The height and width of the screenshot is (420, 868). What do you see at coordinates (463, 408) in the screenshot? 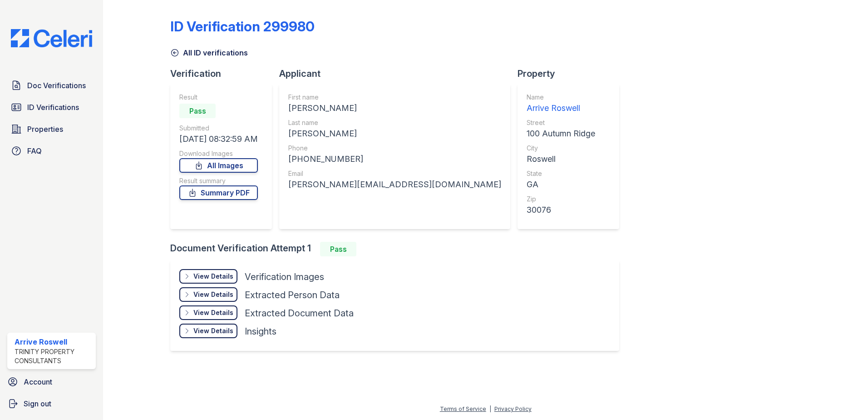
I see `a: Terms of Service` at bounding box center [463, 408].